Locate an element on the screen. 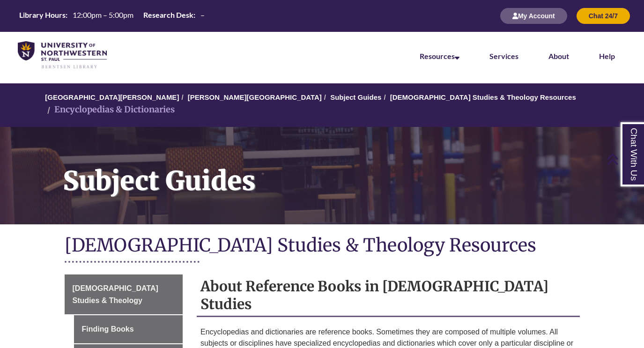 Image resolution: width=644 pixels, height=348 pixels. a: Services is located at coordinates (504, 56).